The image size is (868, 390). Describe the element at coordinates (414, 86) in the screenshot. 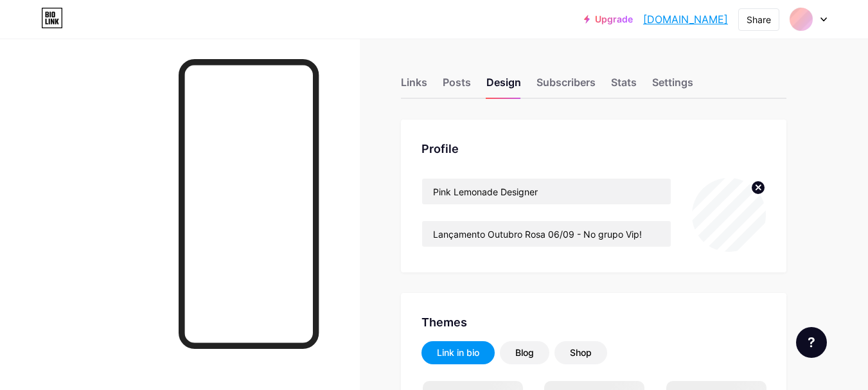

I see `div: Links` at that location.